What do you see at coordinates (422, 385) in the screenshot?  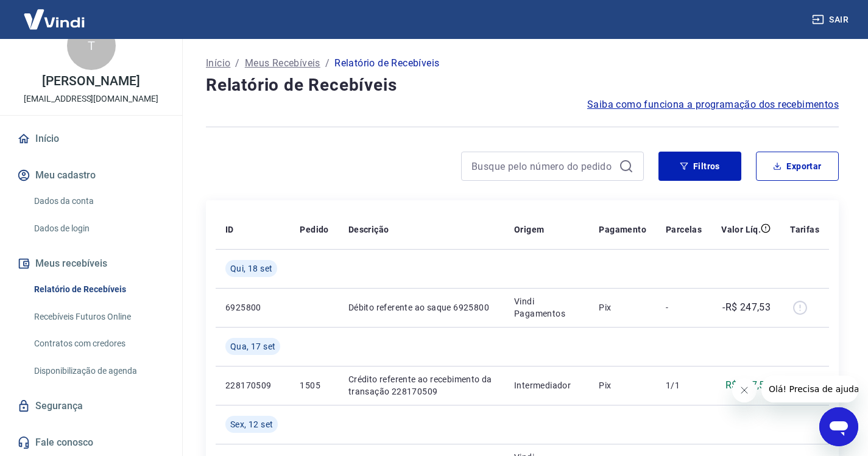 I see `p: Crédito referente ao recebimento da transação 228170509` at bounding box center [422, 385].